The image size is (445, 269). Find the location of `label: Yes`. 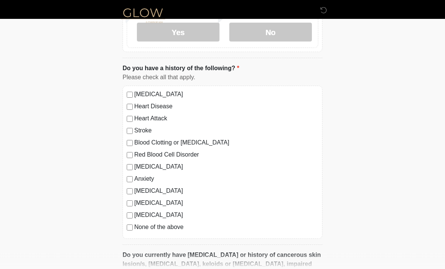

label: Yes is located at coordinates (178, 32).